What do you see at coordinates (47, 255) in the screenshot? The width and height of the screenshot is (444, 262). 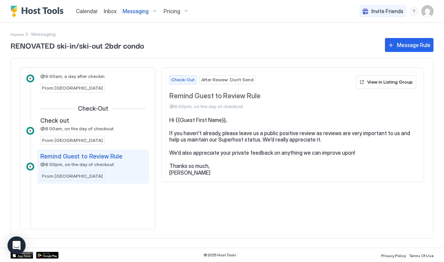 I see `a: Google Play Store` at bounding box center [47, 255].